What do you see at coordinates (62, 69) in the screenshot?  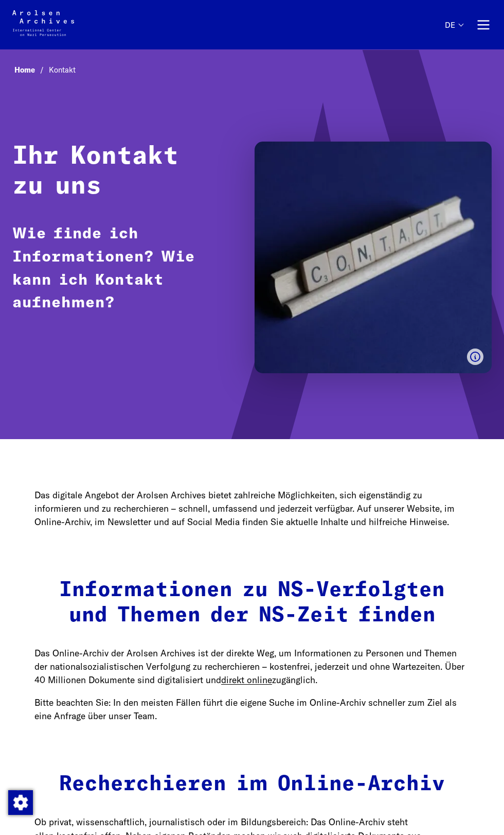 I see `span: Kontakt` at bounding box center [62, 69].